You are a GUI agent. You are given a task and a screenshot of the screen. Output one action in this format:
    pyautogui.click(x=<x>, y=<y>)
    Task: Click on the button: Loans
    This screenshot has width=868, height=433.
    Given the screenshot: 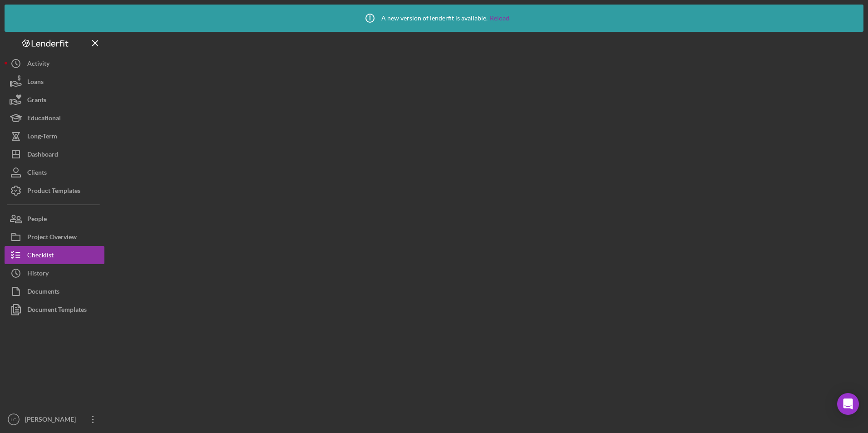 What is the action you would take?
    pyautogui.click(x=54, y=82)
    